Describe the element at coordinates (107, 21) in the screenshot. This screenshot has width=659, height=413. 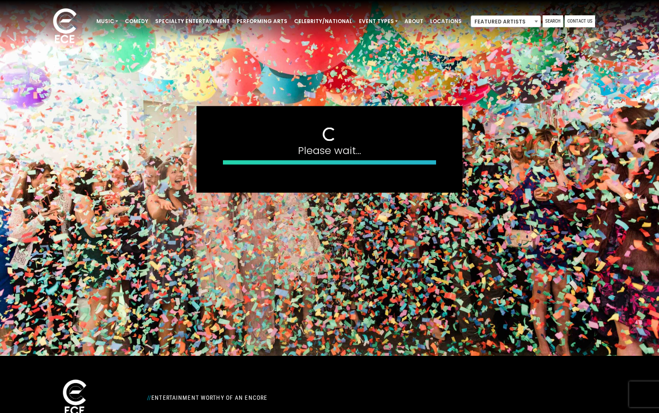
I see `a: Music` at that location.